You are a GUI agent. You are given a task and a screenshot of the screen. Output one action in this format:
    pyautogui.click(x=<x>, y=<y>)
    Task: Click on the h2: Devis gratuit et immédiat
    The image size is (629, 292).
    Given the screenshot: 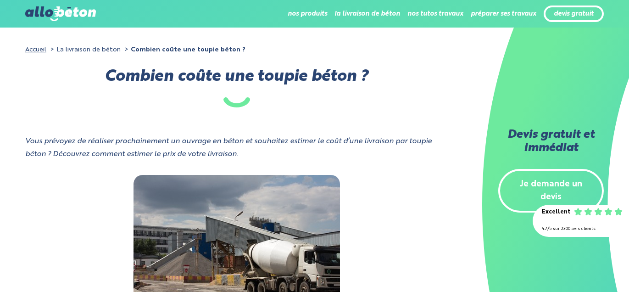 What is the action you would take?
    pyautogui.click(x=551, y=142)
    